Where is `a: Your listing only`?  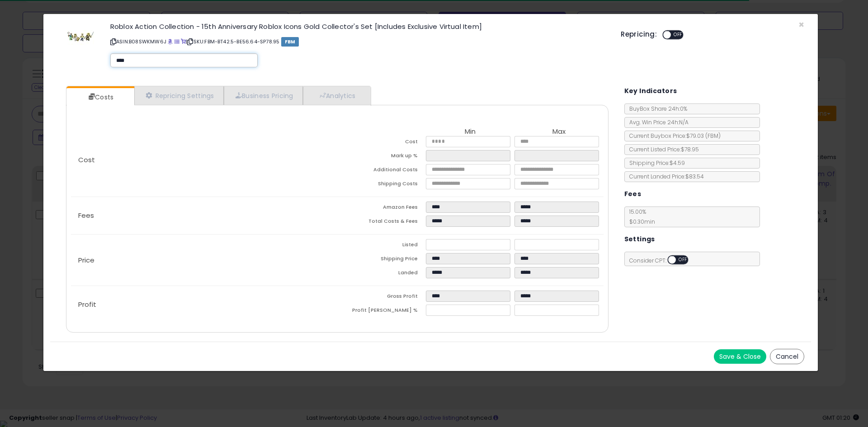
a: Your listing only is located at coordinates (183, 42).